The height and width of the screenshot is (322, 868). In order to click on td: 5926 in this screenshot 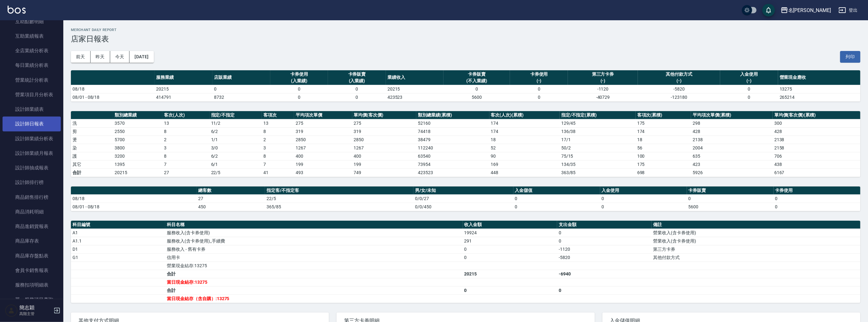, I will do `click(732, 173)`.